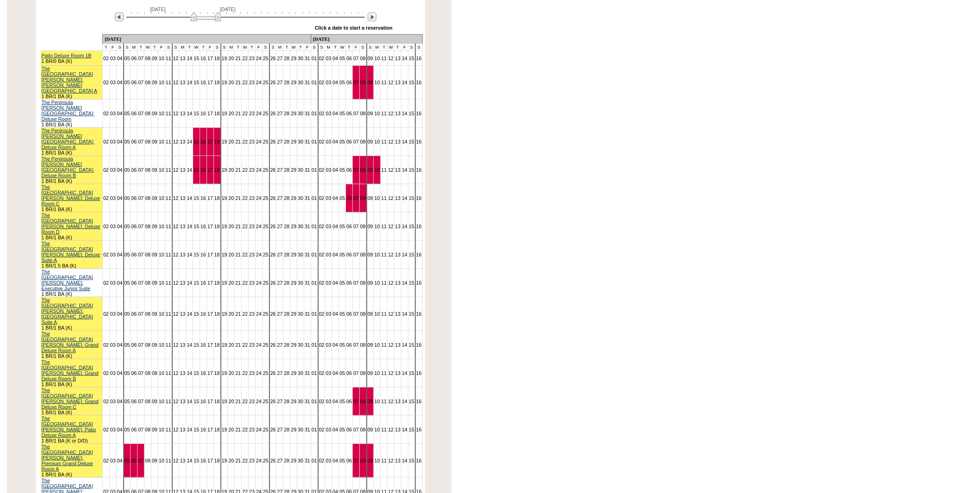 This screenshot has width=980, height=493. What do you see at coordinates (197, 58) in the screenshot?
I see `a: 15` at bounding box center [197, 58].